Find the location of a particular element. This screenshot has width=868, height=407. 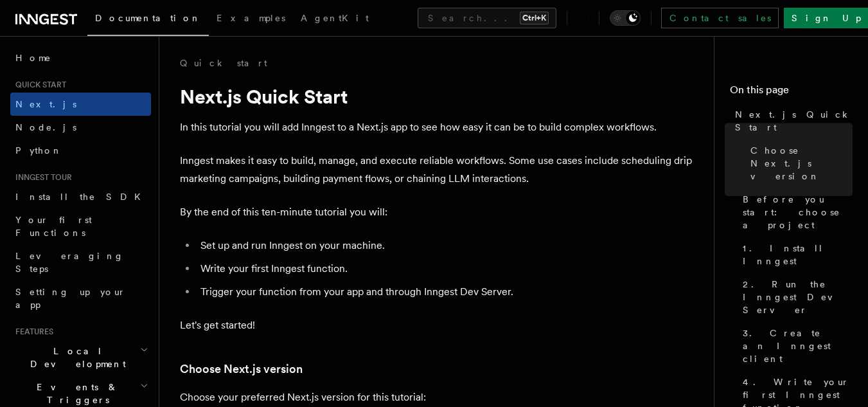

span: Features is located at coordinates (31, 331).